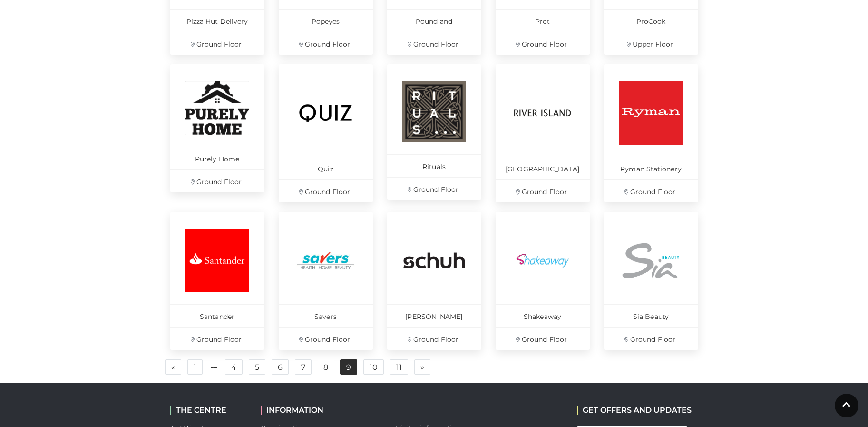 The width and height of the screenshot is (868, 427). I want to click on a: 7, so click(303, 367).